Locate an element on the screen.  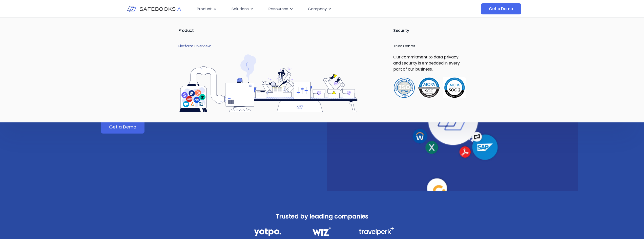
img: Financial Data Governance 2 is located at coordinates (322, 231).